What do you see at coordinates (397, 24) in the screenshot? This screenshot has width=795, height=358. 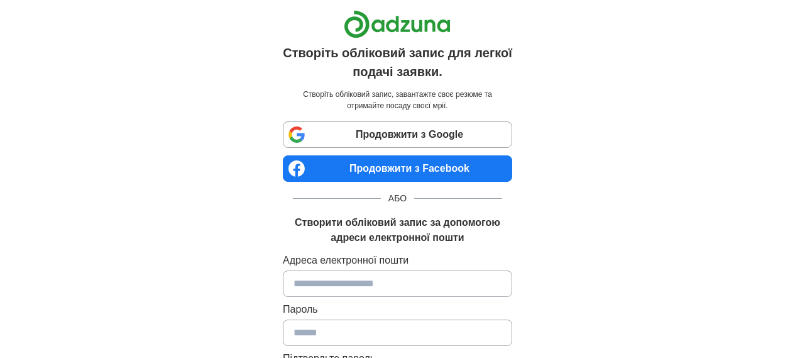 I see `img: Логотип Адзуни` at bounding box center [397, 24].